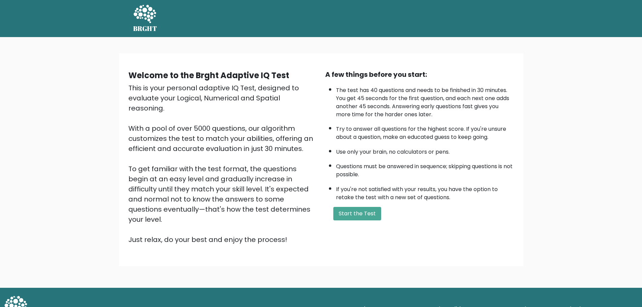 The width and height of the screenshot is (642, 307). Describe the element at coordinates (425, 150) in the screenshot. I see `li: Use only your brain, no calculators or pens.` at that location.